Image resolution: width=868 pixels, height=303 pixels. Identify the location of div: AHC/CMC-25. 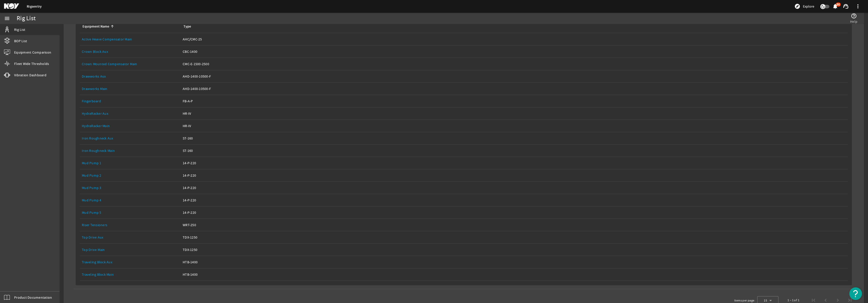
(514, 39).